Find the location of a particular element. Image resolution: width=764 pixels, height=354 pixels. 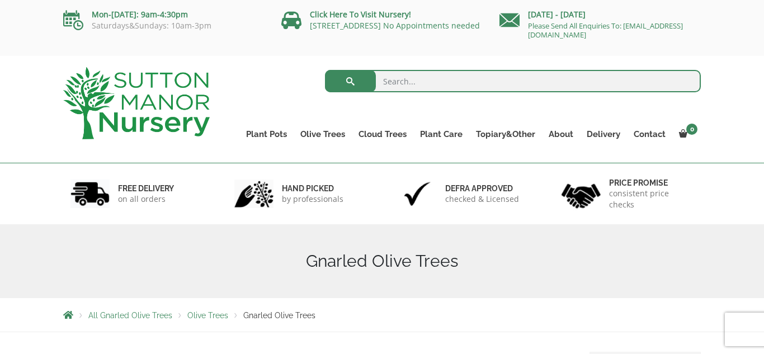

h6: Price promise is located at coordinates (651, 183).